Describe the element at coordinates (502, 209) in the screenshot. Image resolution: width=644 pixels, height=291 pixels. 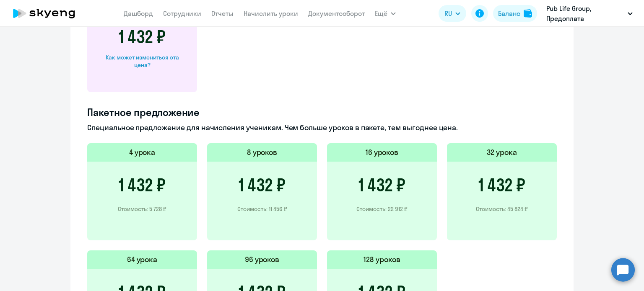
I see `p: Стоимость: 45 824 ₽` at that location.